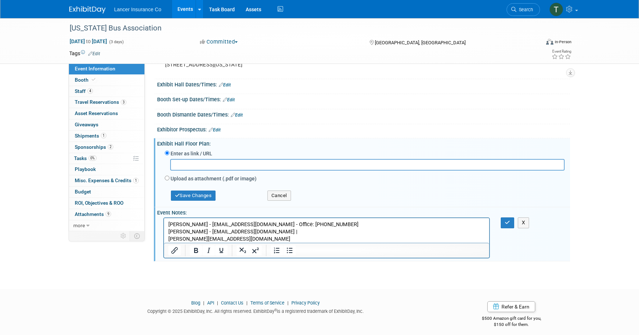 This screenshot has height=335, width=639. What do you see at coordinates (534, 43) in the screenshot?
I see `div: Event Format` at bounding box center [534, 43].